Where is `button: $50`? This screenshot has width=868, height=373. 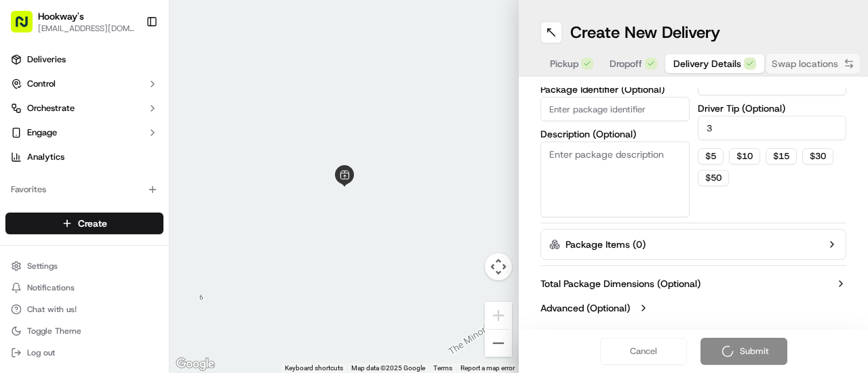 button: $50 is located at coordinates (714, 178).